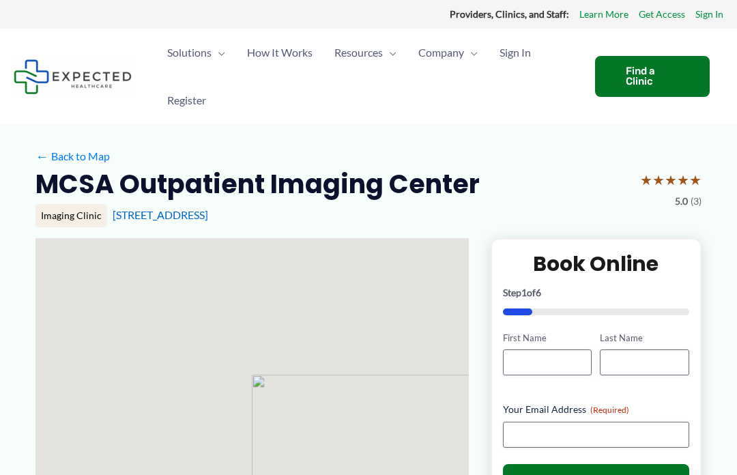 This screenshot has height=475, width=737. Describe the element at coordinates (358, 53) in the screenshot. I see `span: Resources` at that location.